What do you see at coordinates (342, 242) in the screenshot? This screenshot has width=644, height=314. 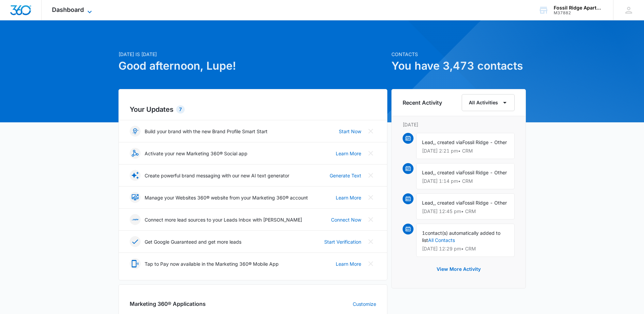 I see `a: Start Verification` at bounding box center [342, 242].